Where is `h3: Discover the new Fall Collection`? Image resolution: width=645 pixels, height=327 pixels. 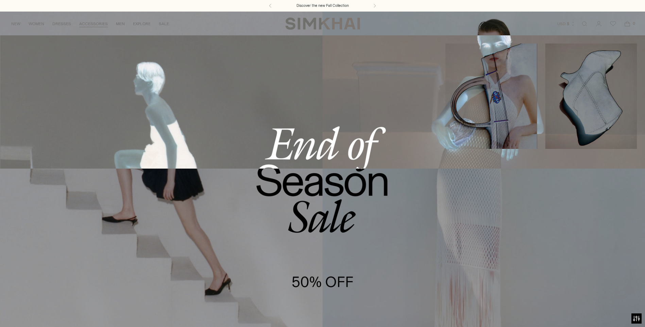
h3: Discover the new Fall Collection is located at coordinates (323, 6).